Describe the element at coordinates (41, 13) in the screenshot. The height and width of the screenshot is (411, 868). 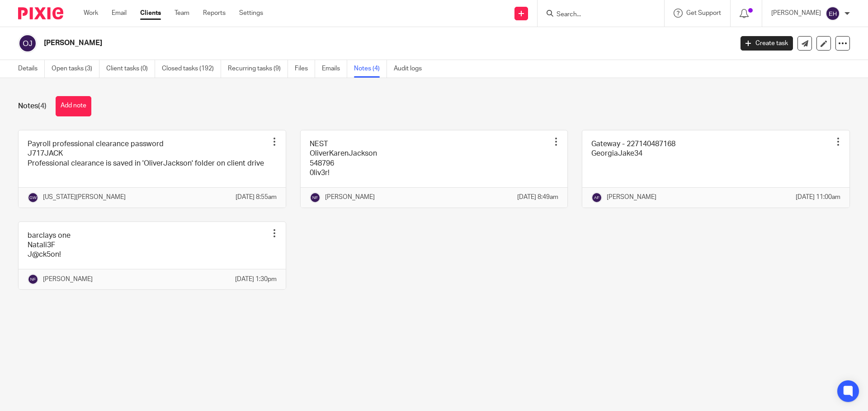
I see `img: Pixie` at that location.